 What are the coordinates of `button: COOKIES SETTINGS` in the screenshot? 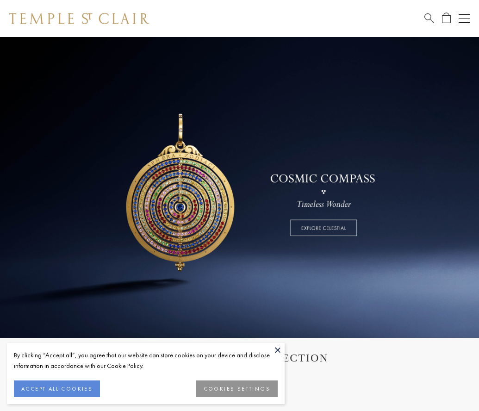 It's located at (237, 389).